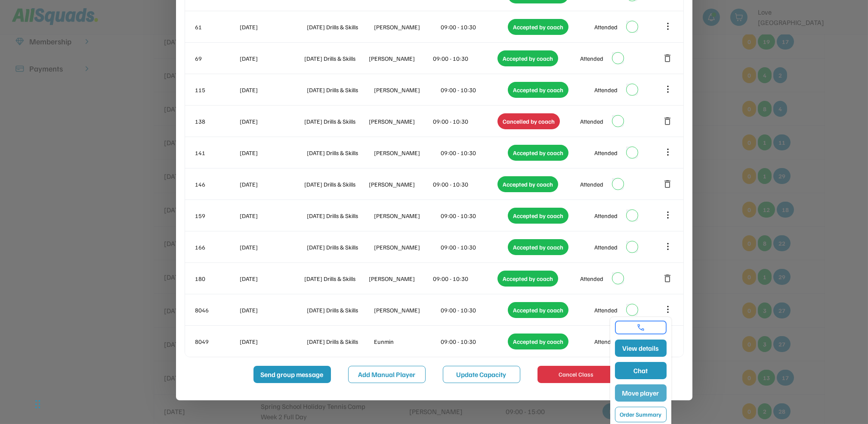  Describe the element at coordinates (641, 414) in the screenshot. I see `button: Order Summary` at that location.